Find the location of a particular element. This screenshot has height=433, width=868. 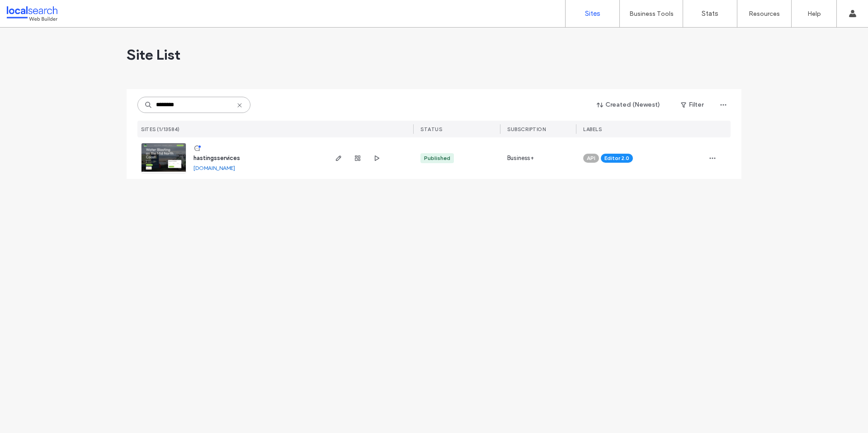

span: LABELS is located at coordinates (592, 129).